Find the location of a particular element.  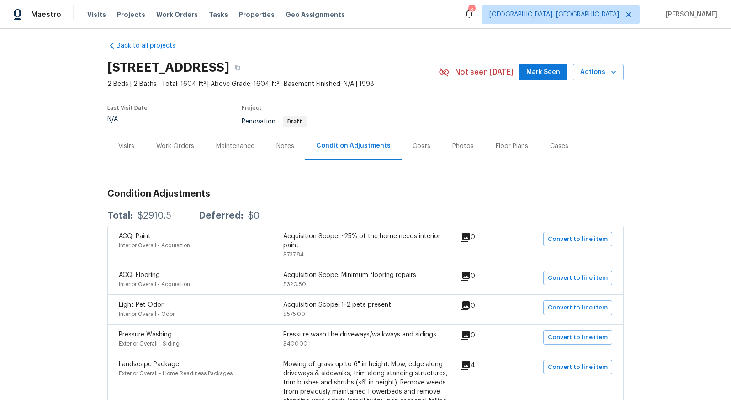

div: Photos is located at coordinates (463, 146).